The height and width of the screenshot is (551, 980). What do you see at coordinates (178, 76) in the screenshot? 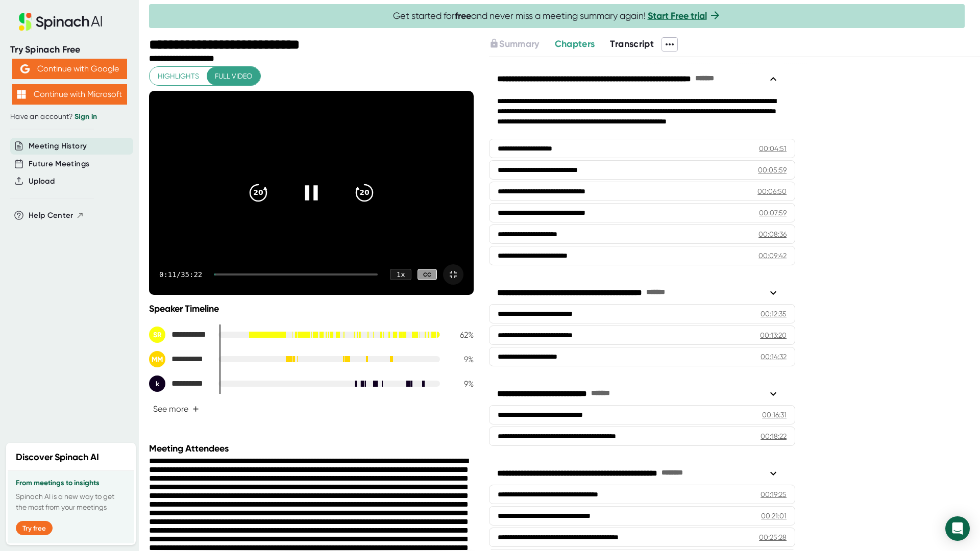
I see `span: Highlights` at bounding box center [178, 76].